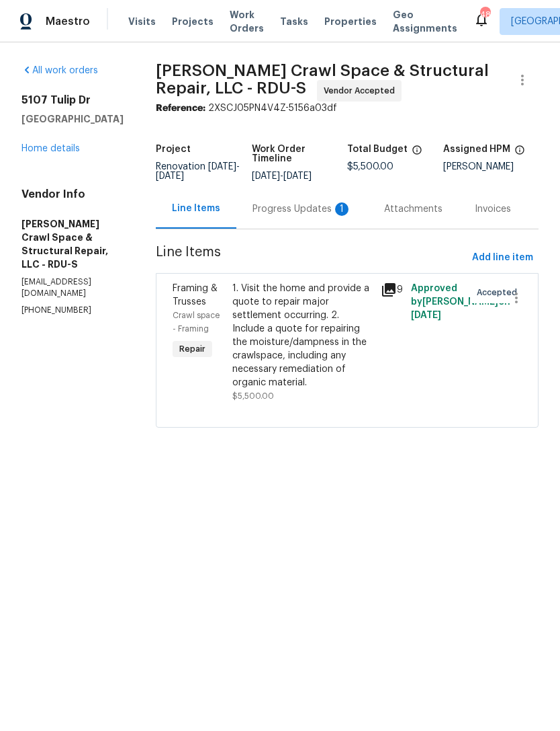  I want to click on b: Reference:, so click(181, 108).